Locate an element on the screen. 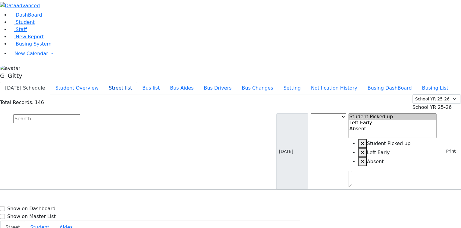 The height and width of the screenshot is (228, 461). button: Bus Aides is located at coordinates (182, 88).